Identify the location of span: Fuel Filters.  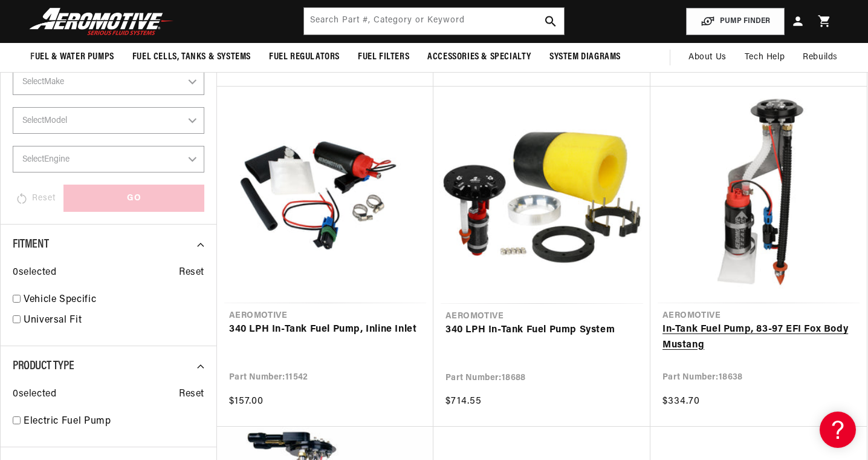
(383, 57).